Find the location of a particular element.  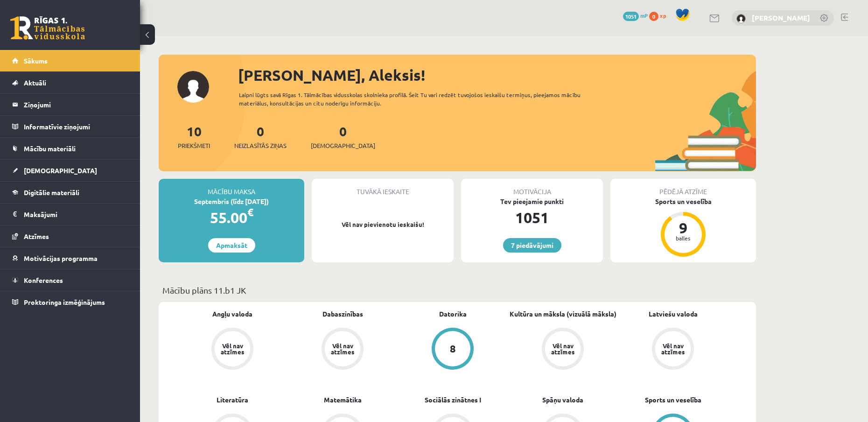

div: Tuvākā ieskaite is located at coordinates (383, 188).